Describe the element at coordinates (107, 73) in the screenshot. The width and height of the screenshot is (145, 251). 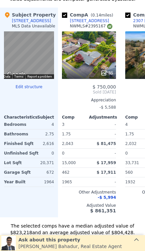
I see `div: 35` at that location.